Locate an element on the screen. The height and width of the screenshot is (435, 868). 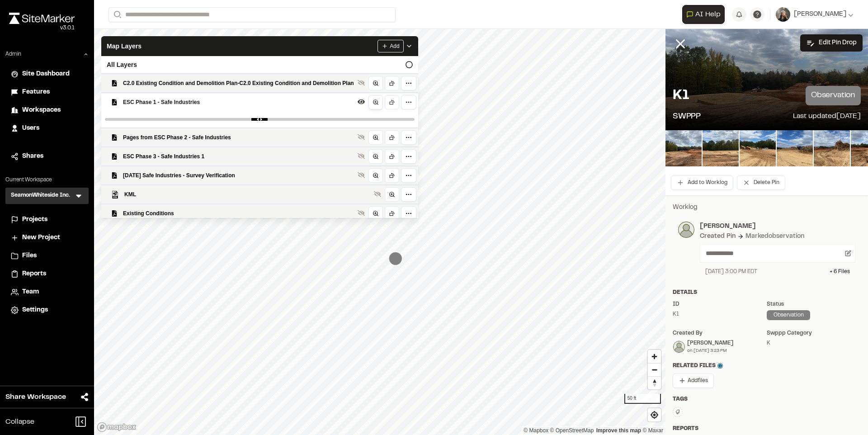
img: Raphael Betit is located at coordinates (679, 347).